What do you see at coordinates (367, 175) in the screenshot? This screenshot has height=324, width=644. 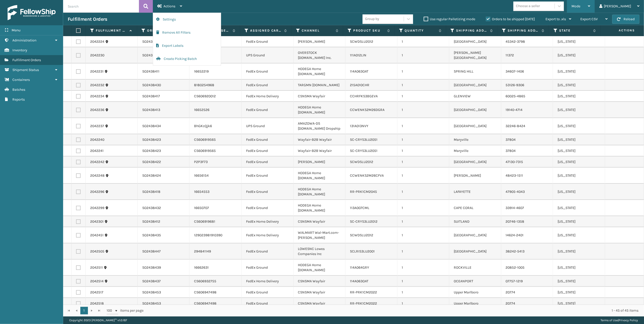 I see `a: CCWENKS2M26CFVA` at bounding box center [367, 175].